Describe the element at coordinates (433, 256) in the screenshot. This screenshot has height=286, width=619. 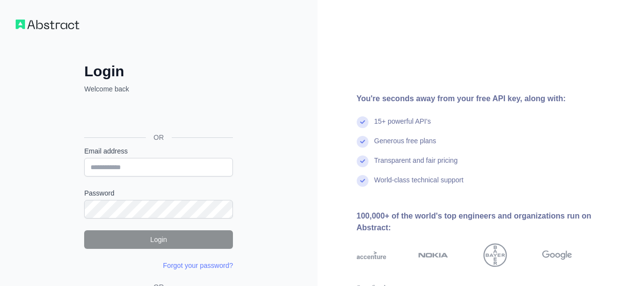
I see `img: nokia` at that location.